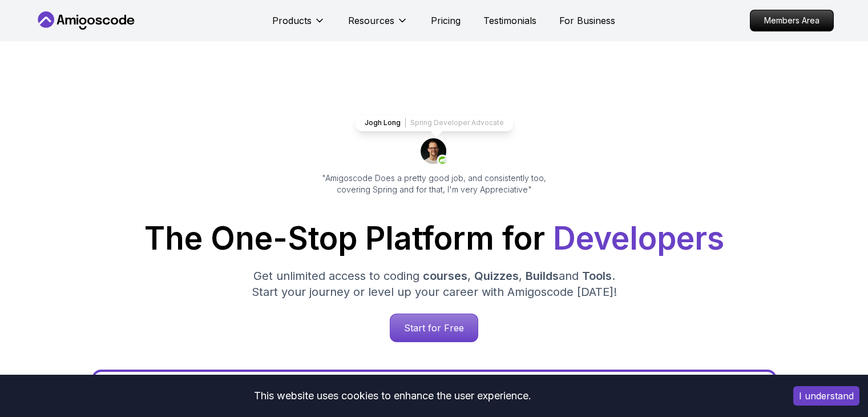 The height and width of the screenshot is (417, 868). What do you see at coordinates (434, 328) in the screenshot?
I see `p: Start for Free` at bounding box center [434, 328].